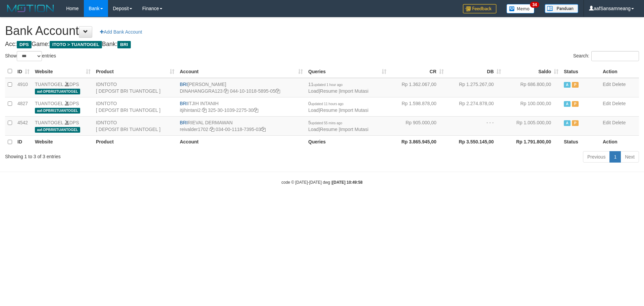 This screenshot has height=306, width=644. I want to click on a: DINAHANGGRA123, so click(201, 91).